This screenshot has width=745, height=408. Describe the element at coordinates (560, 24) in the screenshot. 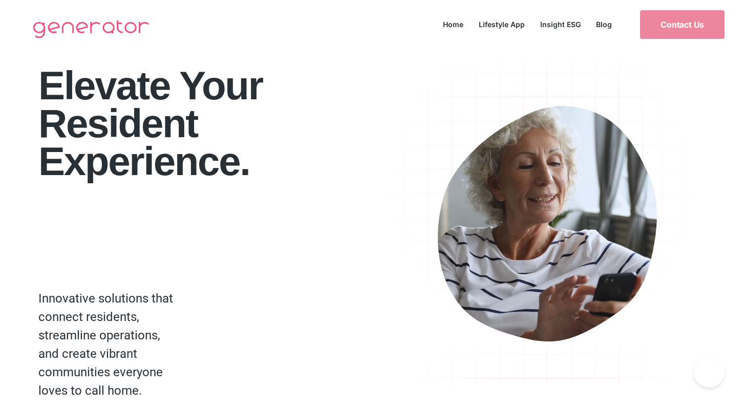

I see `a: Insight ESG` at that location.